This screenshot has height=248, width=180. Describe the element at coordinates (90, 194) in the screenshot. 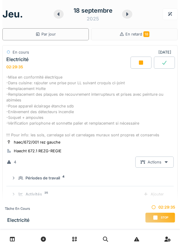

I see `summary: Activités25Ajouter` at that location.